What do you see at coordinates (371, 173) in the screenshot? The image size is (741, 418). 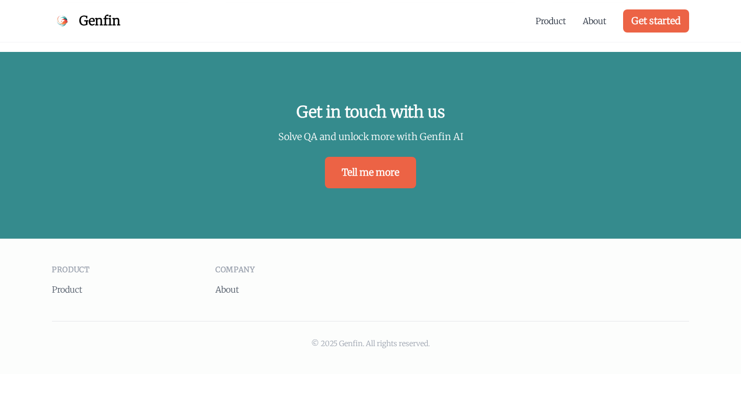 I see `a: Tell me more` at bounding box center [371, 173].